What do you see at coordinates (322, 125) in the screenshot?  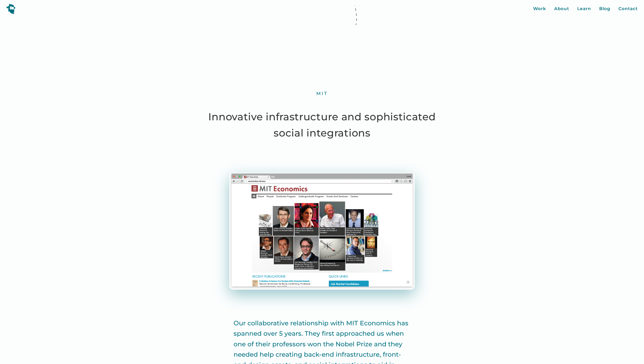 I see `h1: Innovative infrastructure and sophisticated social integrations` at bounding box center [322, 125].